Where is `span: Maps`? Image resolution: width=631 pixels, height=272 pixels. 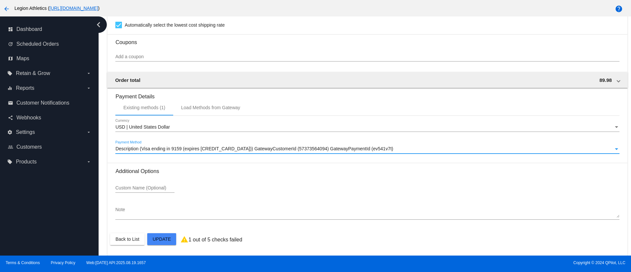 span: Maps is located at coordinates (23, 58).